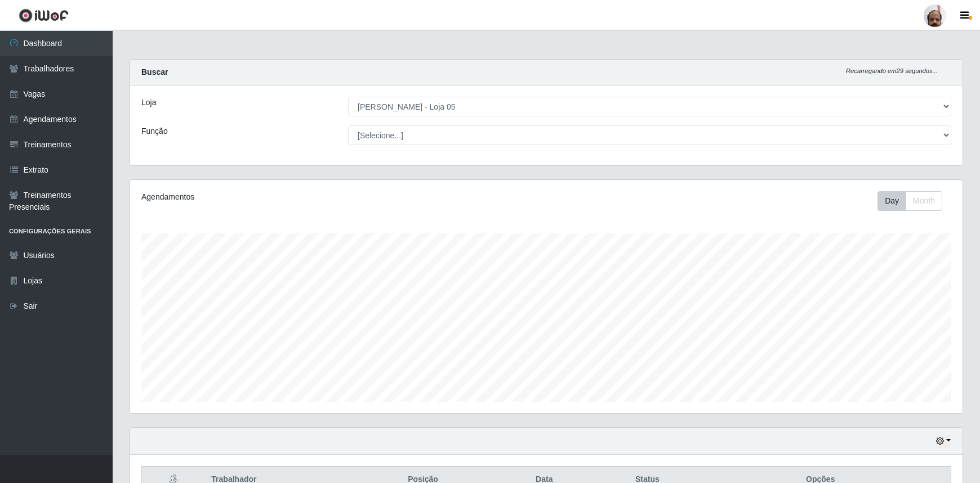  What do you see at coordinates (154, 72) in the screenshot?
I see `strong: Buscar` at bounding box center [154, 72].